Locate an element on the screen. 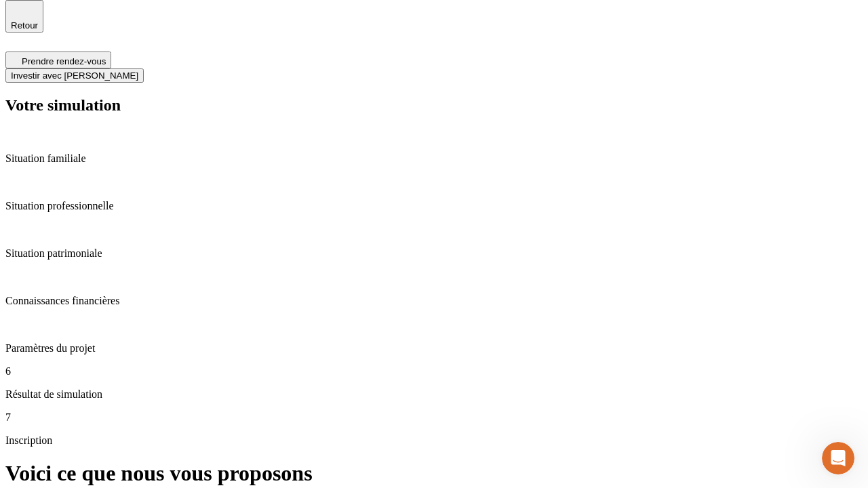  p: 6 is located at coordinates (434, 372).